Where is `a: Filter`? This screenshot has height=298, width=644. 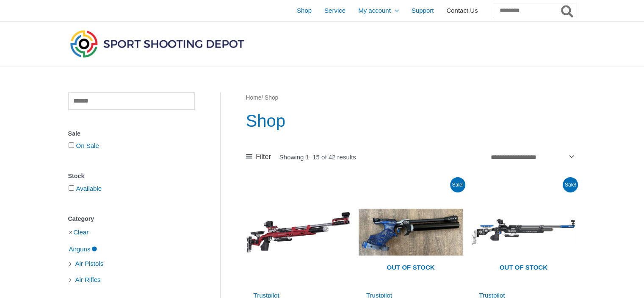 a: Filter is located at coordinates (258, 157).